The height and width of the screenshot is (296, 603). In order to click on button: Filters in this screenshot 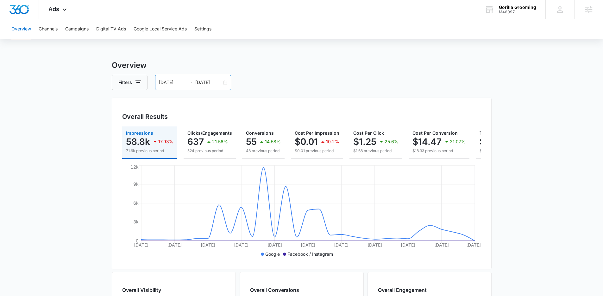, I will do `click(130, 82)`.